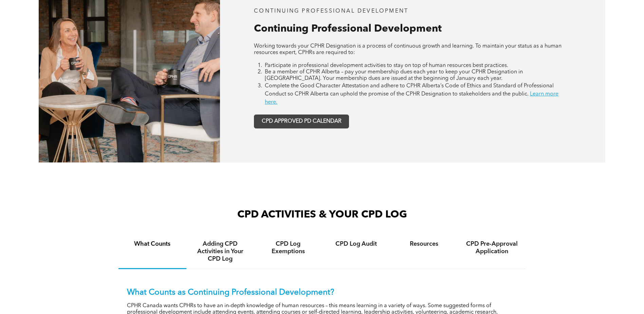 The image size is (644, 314). Describe the element at coordinates (386, 66) in the screenshot. I see `span: Participate in professional development activities to stay on top of human resources best practices.` at that location.